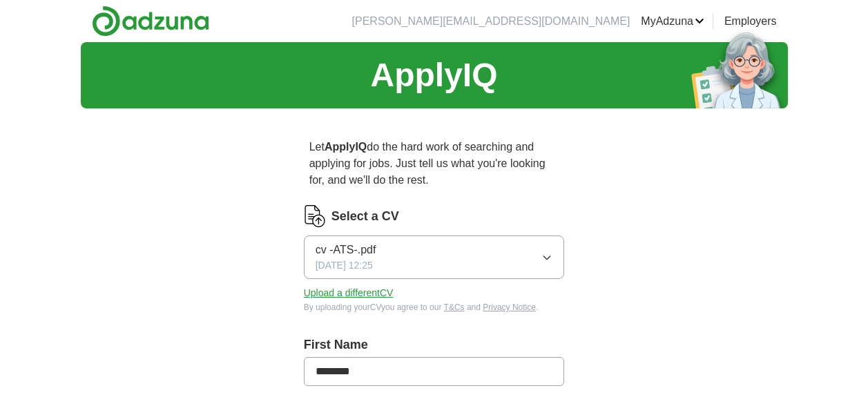 This screenshot has height=395, width=868. I want to click on img: CV Icon, so click(315, 216).